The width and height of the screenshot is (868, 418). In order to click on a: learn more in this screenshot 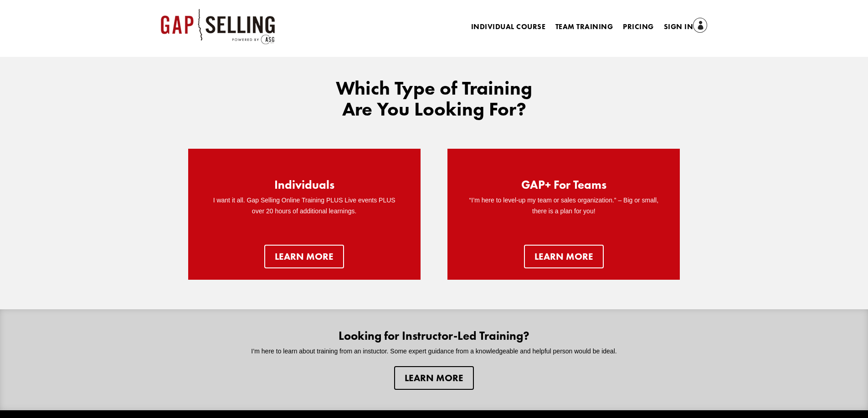, I will do `click(564, 257)`.